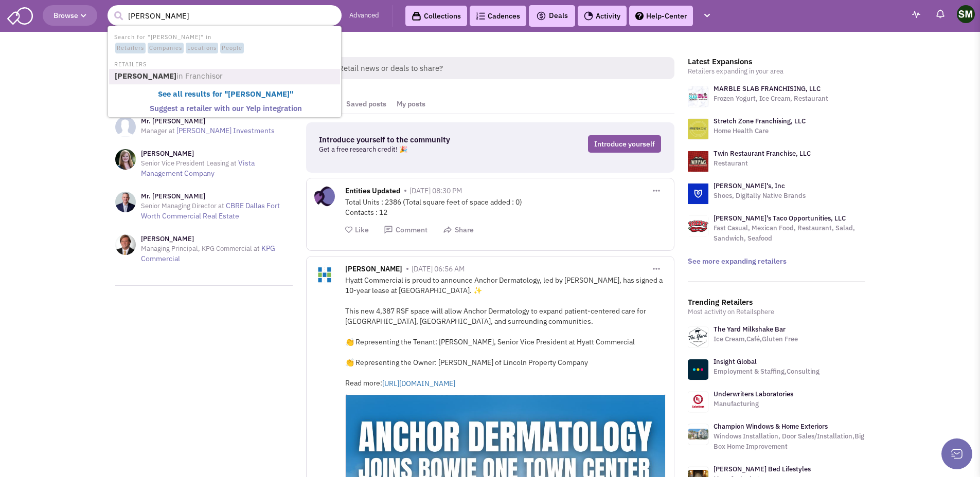 The image size is (980, 477). Describe the element at coordinates (158, 131) in the screenshot. I see `span: Manager at` at that location.